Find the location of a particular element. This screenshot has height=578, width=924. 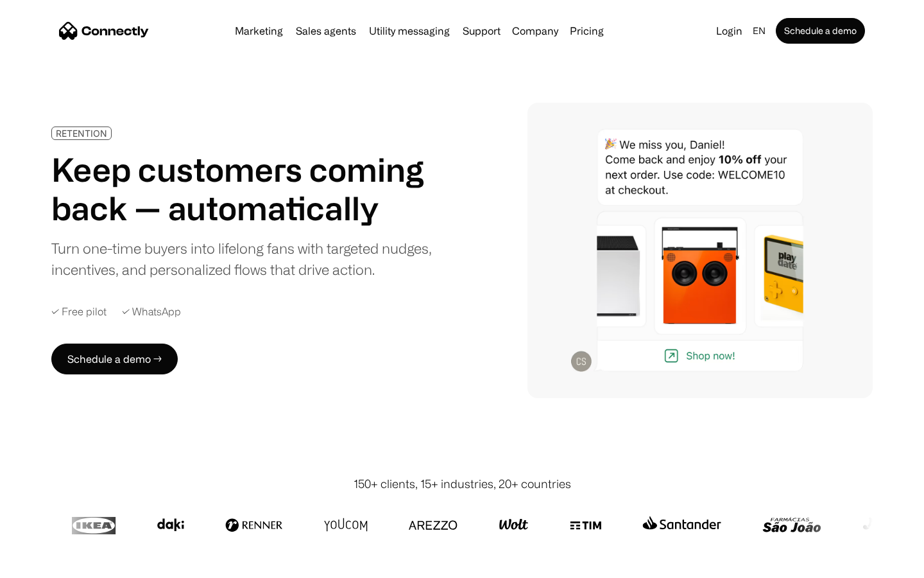

div: ✓ WhatsApp is located at coordinates (151, 312).